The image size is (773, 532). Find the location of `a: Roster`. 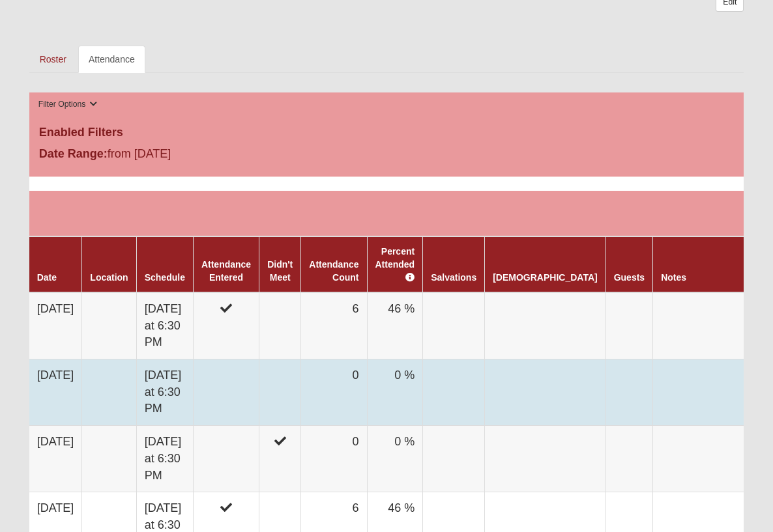

a: Roster is located at coordinates (53, 59).